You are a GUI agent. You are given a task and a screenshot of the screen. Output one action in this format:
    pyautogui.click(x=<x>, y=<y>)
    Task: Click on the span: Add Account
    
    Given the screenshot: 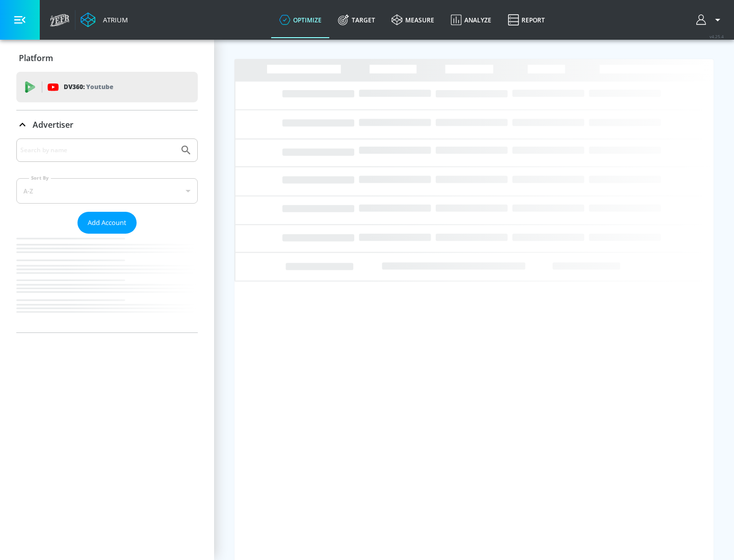 What is the action you would take?
    pyautogui.click(x=107, y=222)
    